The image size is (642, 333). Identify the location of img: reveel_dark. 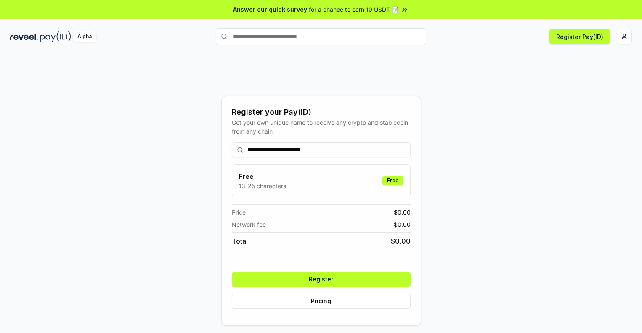
(24, 37).